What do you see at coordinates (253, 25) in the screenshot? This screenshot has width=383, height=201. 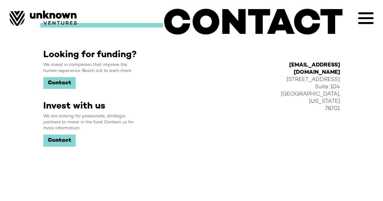 I see `h1: CONTACT` at bounding box center [253, 25].